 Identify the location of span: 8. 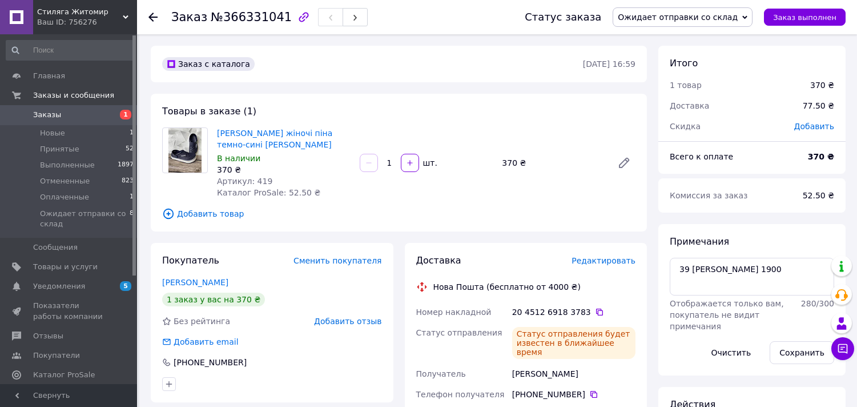
(131, 219).